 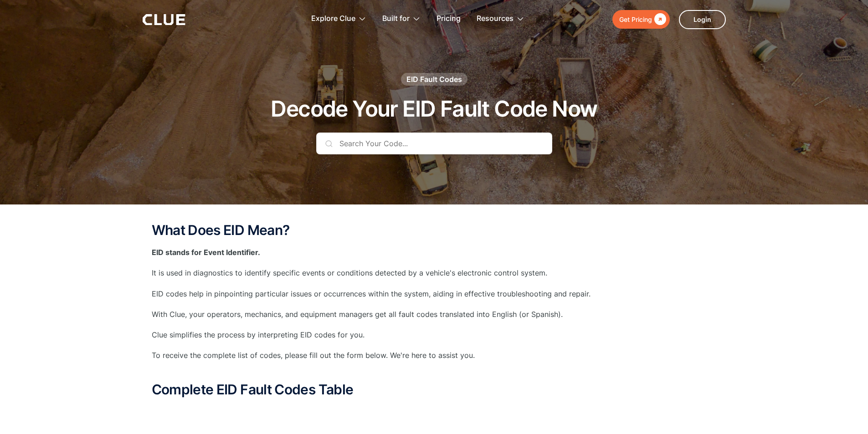 What do you see at coordinates (333, 18) in the screenshot?
I see `div: Explore Clue` at bounding box center [333, 18].